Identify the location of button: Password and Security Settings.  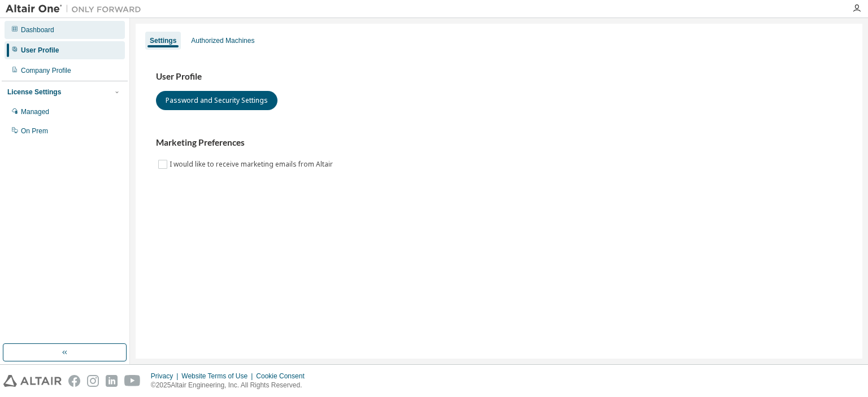
(216, 100).